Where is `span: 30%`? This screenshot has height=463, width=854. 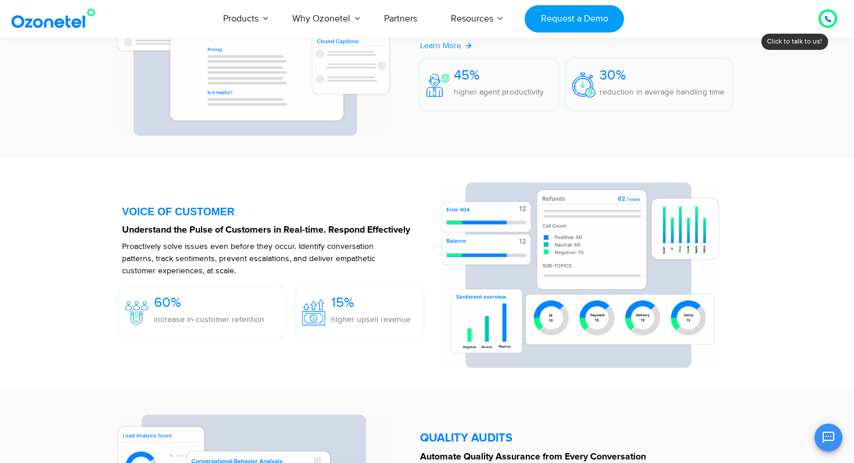 span: 30% is located at coordinates (613, 75).